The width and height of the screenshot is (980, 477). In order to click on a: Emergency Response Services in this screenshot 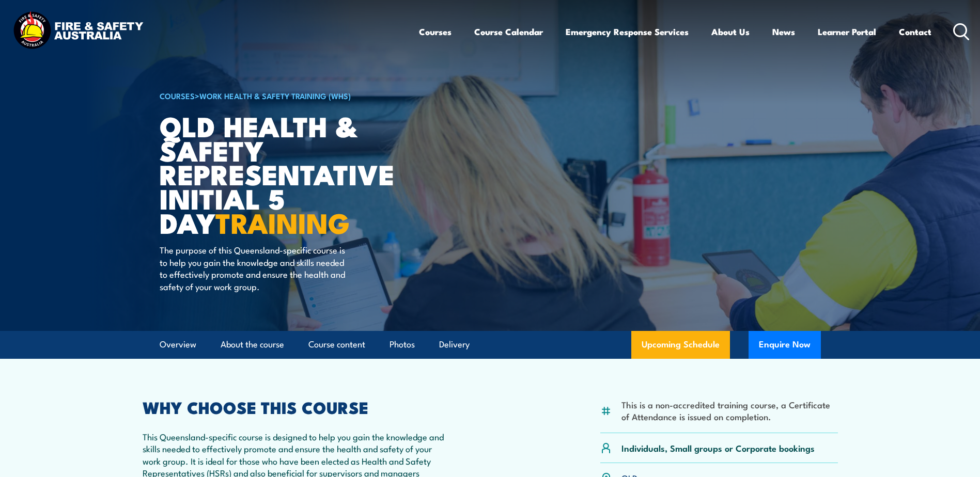, I will do `click(627, 32)`.